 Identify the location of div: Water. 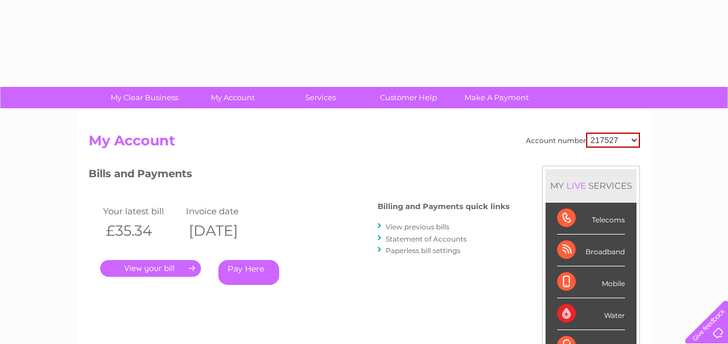
(590, 314).